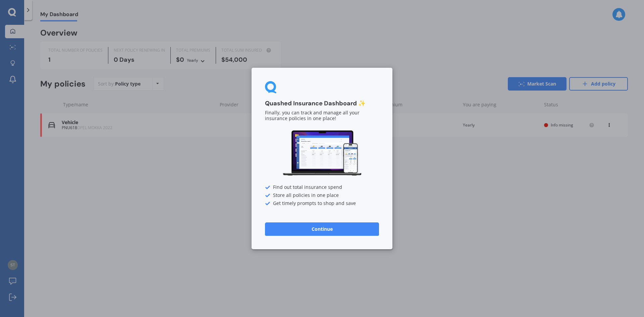 The height and width of the screenshot is (317, 644). Describe the element at coordinates (322, 116) in the screenshot. I see `p: Finally, you can track and manage all your insurance policies in one place!` at that location.